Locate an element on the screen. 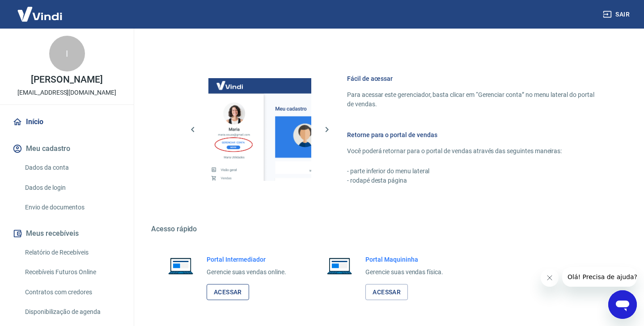 Image resolution: width=644 pixels, height=326 pixels. p: Para acessar este gerenciador, basta clicar em “Gerenciar conta” no menu lateral do portal de ven... is located at coordinates (474, 99).